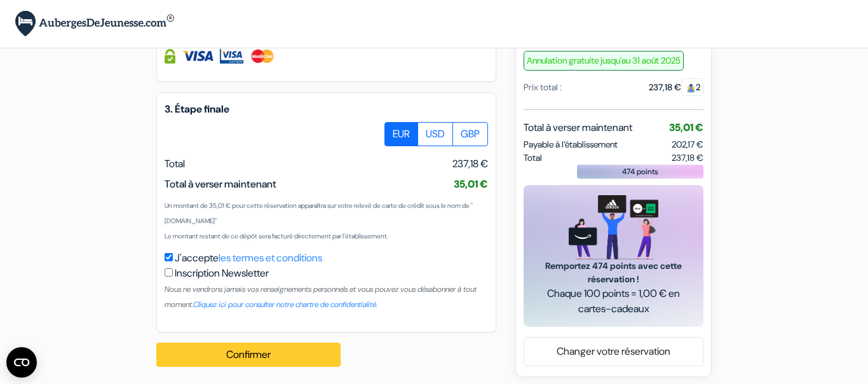 Image resolution: width=868 pixels, height=384 pixels. Describe the element at coordinates (231, 56) in the screenshot. I see `img: Visa Electron` at that location.